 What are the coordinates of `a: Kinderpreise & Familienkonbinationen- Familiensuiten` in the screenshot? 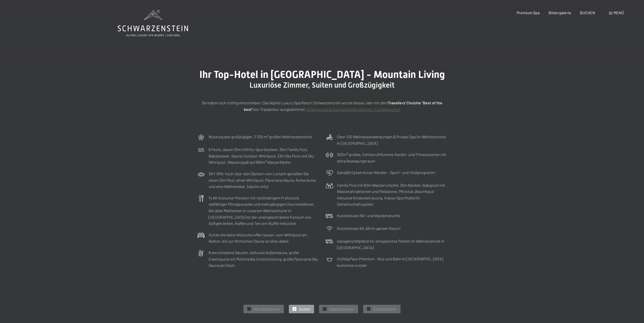 It's located at (353, 109).